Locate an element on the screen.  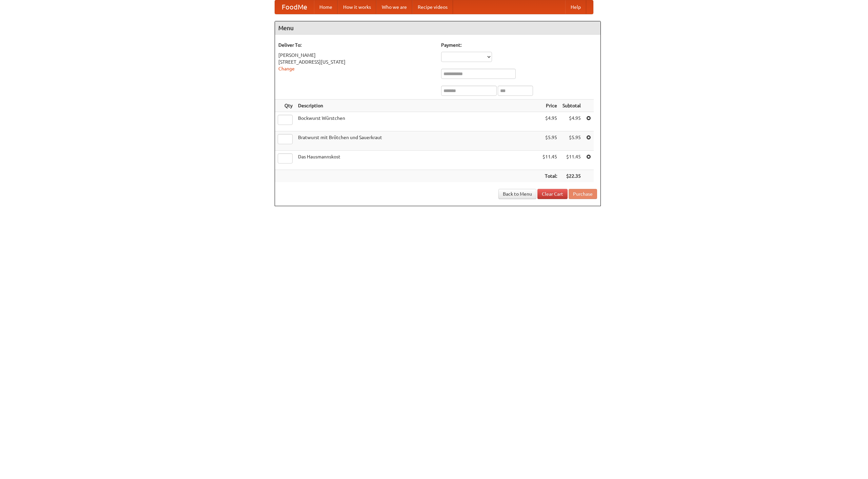
a: Clear Cart is located at coordinates (552, 194).